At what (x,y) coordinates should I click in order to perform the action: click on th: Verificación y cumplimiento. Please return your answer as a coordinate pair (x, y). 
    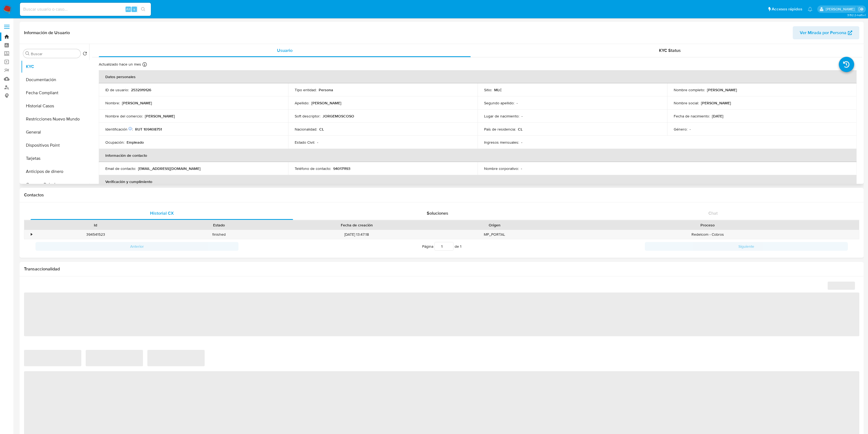
    Looking at the image, I should click on (478, 181).